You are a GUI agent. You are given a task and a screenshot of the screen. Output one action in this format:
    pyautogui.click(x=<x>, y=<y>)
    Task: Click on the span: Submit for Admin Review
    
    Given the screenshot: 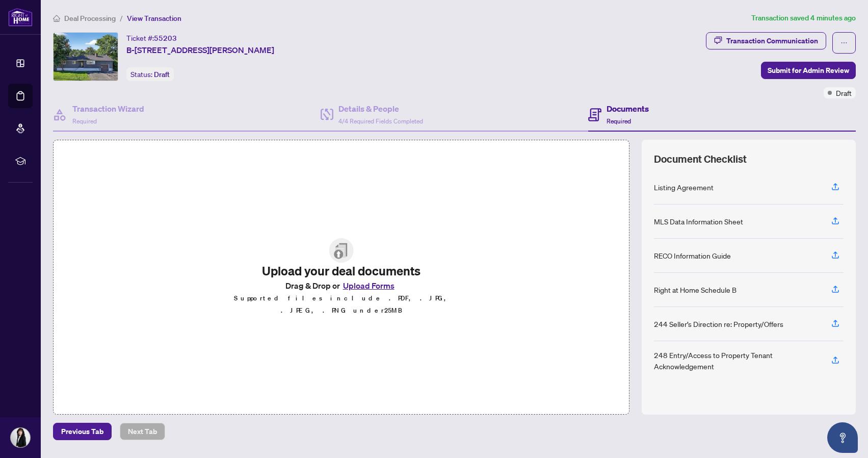 What is the action you would take?
    pyautogui.click(x=809, y=71)
    